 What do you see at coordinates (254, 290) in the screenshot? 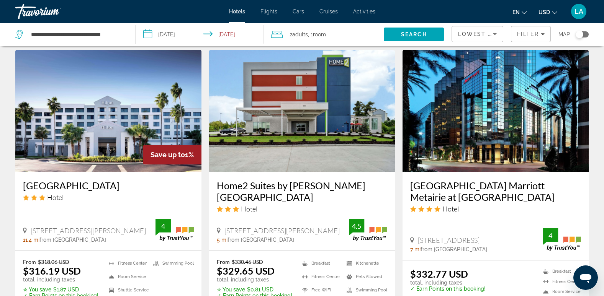
I see `p: $0.81 USD` at bounding box center [254, 290].